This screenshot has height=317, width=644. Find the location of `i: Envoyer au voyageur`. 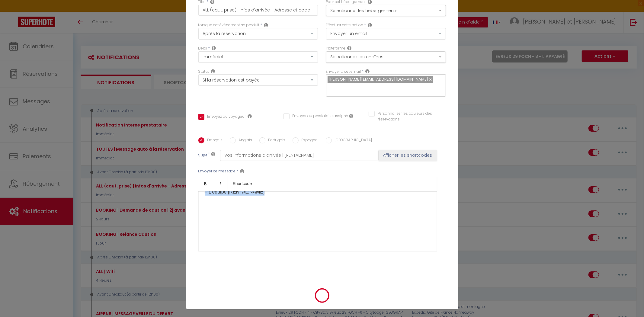

i: Envoyer au voyageur is located at coordinates (250, 116).